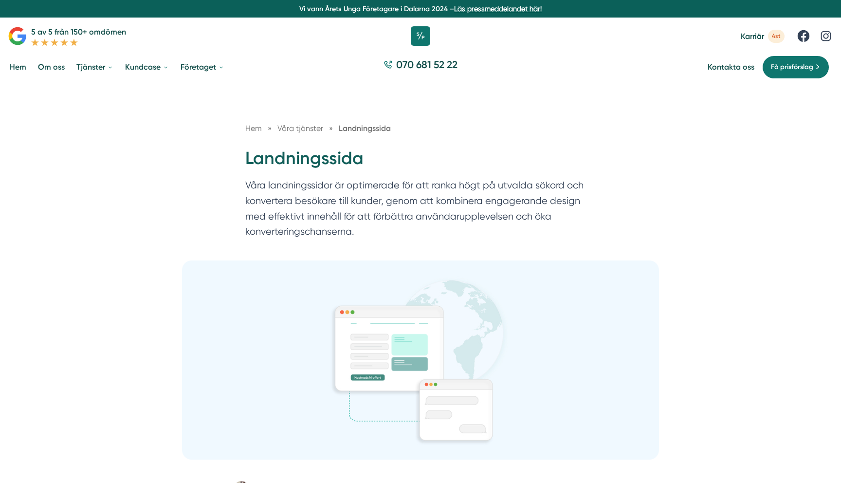  I want to click on a: Kontakta oss, so click(731, 67).